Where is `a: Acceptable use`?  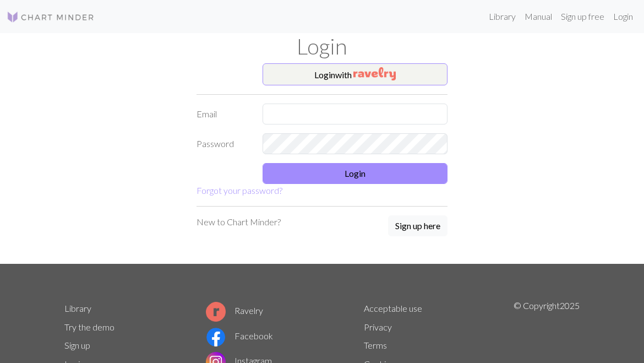 a: Acceptable use is located at coordinates (393, 308).